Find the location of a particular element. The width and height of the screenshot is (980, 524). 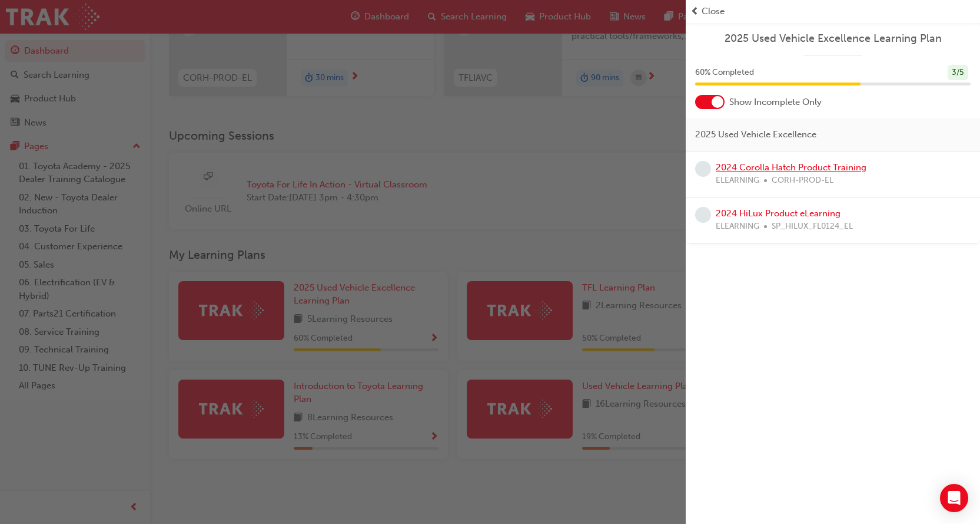

span: SP_HILUX_FL0124_EL is located at coordinates (812, 226).